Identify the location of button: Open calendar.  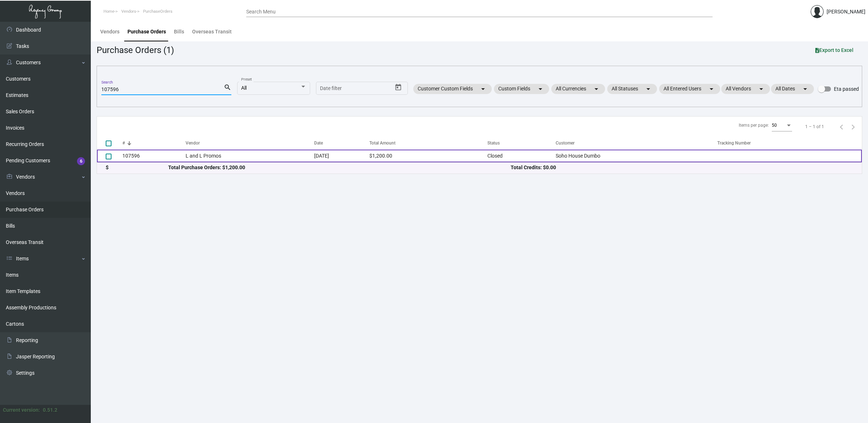
(398, 87).